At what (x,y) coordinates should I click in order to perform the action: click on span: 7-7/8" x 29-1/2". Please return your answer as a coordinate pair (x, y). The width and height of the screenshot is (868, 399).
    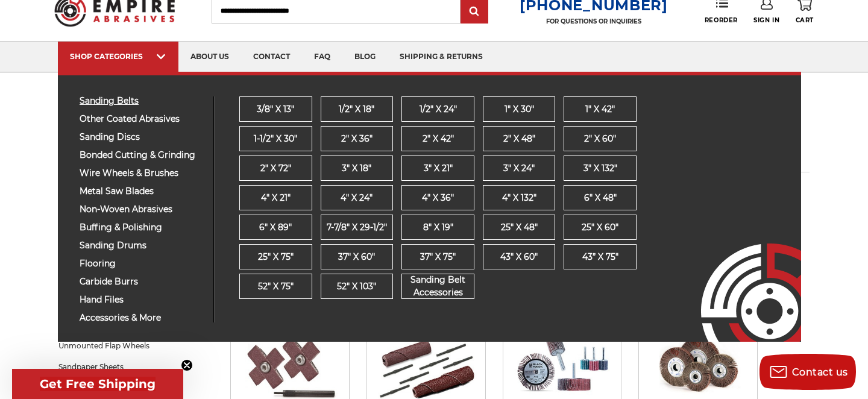
    Looking at the image, I should click on (357, 228).